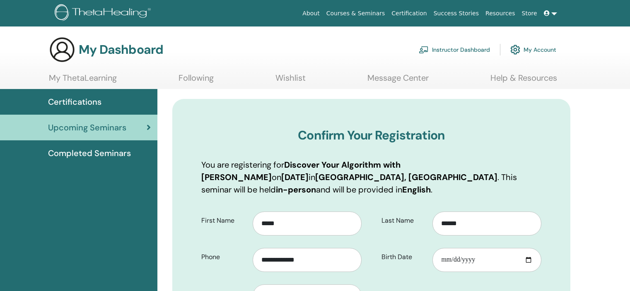 Image resolution: width=630 pixels, height=291 pixels. I want to click on a: Success Stories, so click(456, 13).